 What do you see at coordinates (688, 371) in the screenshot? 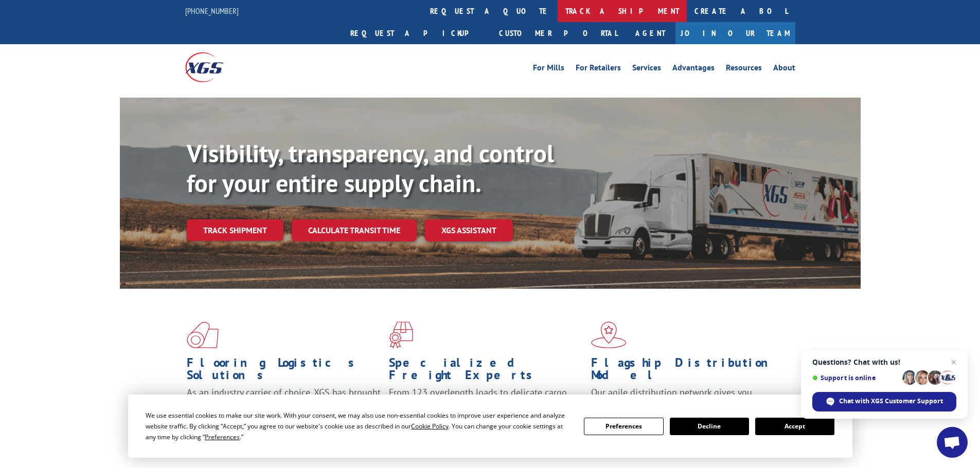
I see `h1: Flagship Distribution Model` at bounding box center [688, 371].